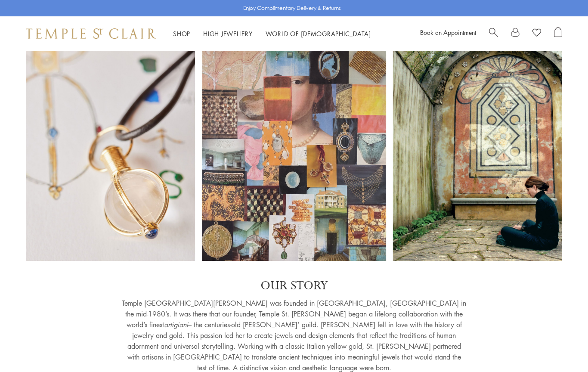  What do you see at coordinates (228, 34) in the screenshot?
I see `a: High JewelleryHigh Jewellery` at bounding box center [228, 34].